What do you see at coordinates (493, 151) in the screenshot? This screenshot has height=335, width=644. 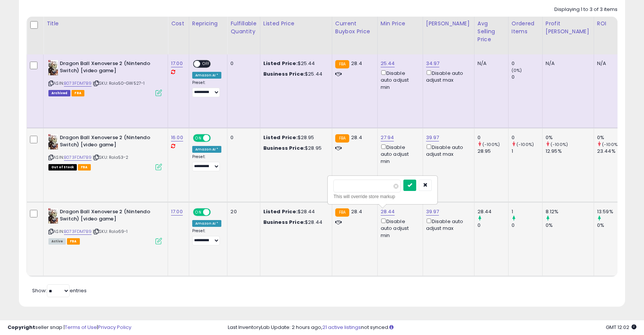 I see `div: 28.95` at bounding box center [493, 151].